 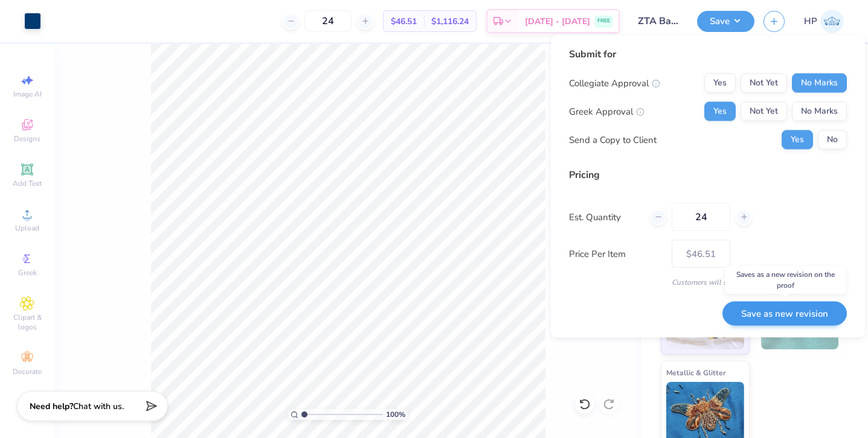 I want to click on span: Clipart & logos, so click(x=27, y=322).